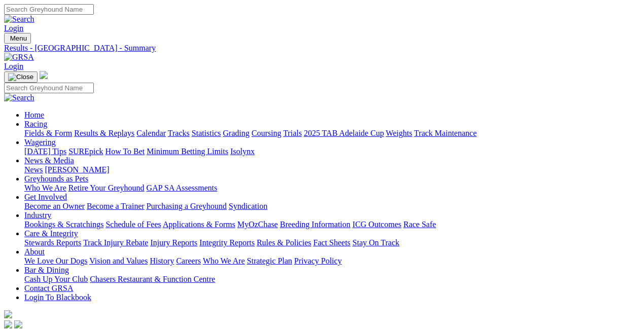  Describe the element at coordinates (419, 224) in the screenshot. I see `a: Race Safe` at that location.